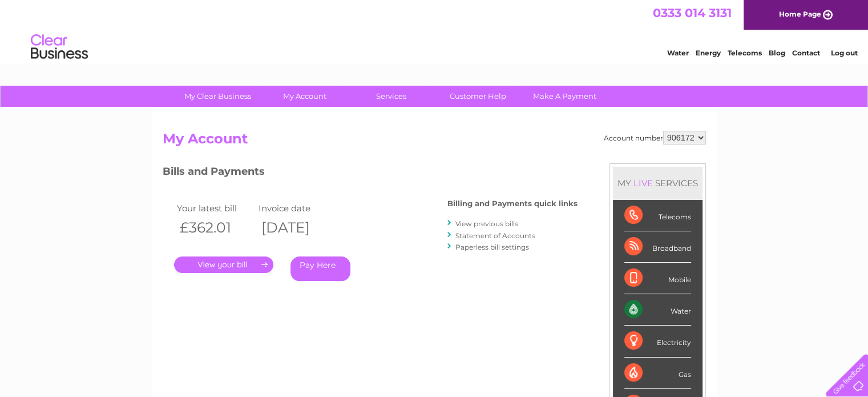  Describe the element at coordinates (658, 310) in the screenshot. I see `div: Water` at that location.